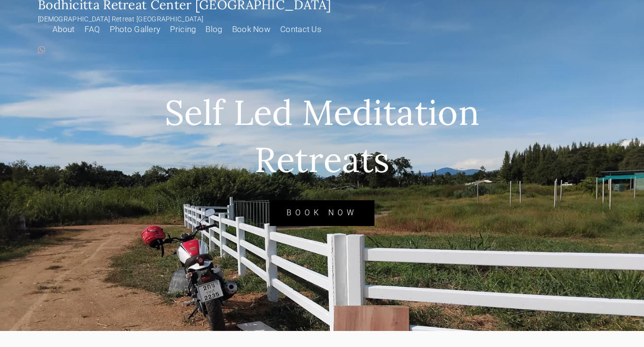 This screenshot has height=347, width=644. Describe the element at coordinates (298, 33) in the screenshot. I see `a: Contact Us` at that location.